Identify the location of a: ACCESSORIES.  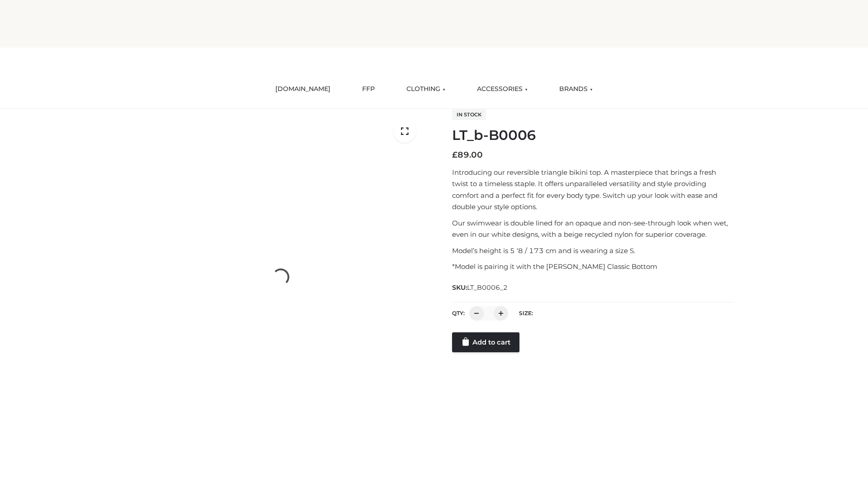
(503, 89).